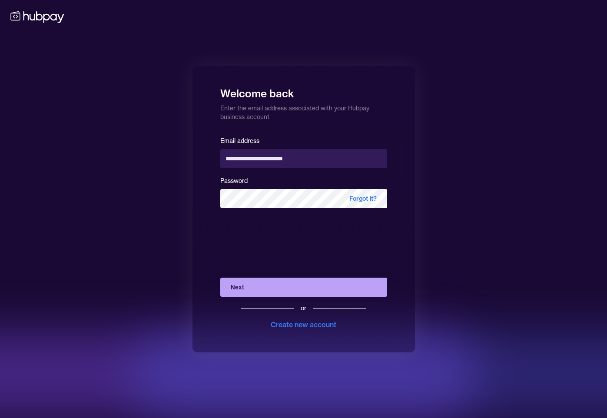 The image size is (607, 418). I want to click on button: Next, so click(304, 287).